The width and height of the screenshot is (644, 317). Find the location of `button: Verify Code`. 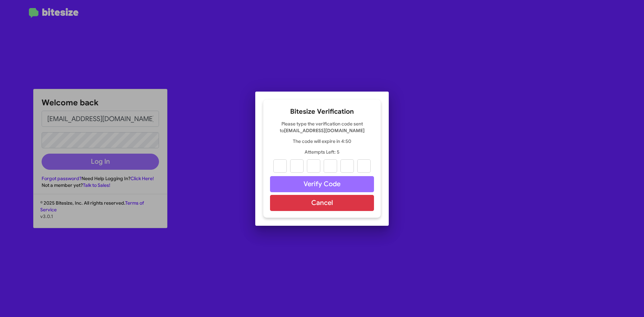

button: Verify Code is located at coordinates (322, 184).